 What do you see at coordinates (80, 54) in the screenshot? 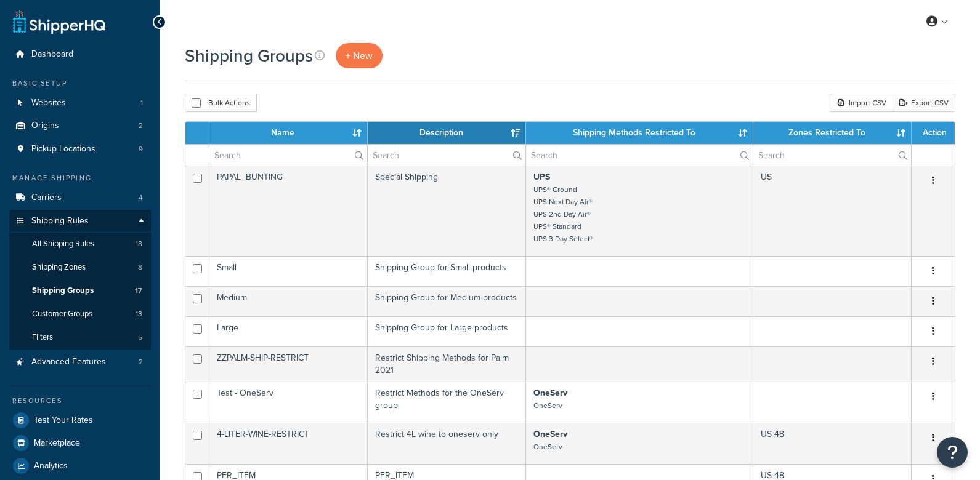
I see `li: Dashboard` at bounding box center [80, 54].